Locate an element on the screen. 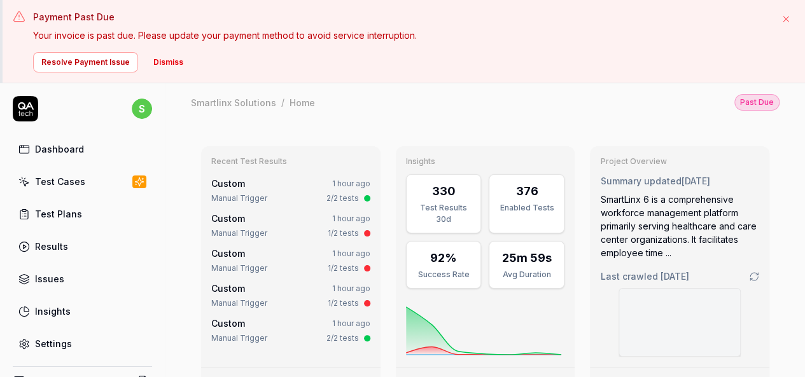 This screenshot has width=805, height=377. div: SmartLinx 6 is a comprehensive workforce management platform primarily serving healthcare and car... is located at coordinates (679, 226).